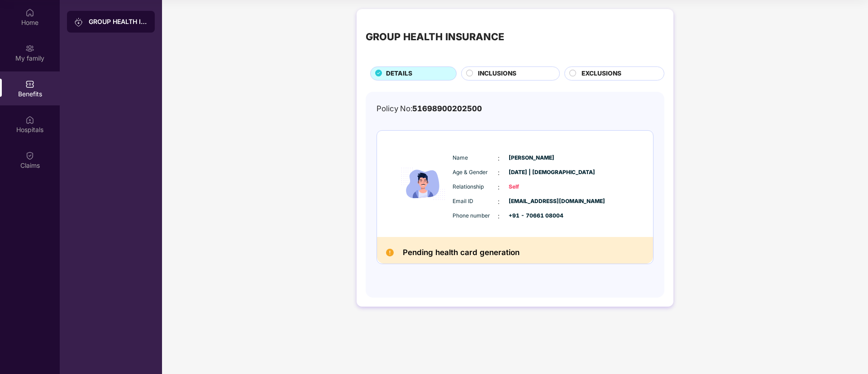  I want to click on span: DETAILS, so click(399, 74).